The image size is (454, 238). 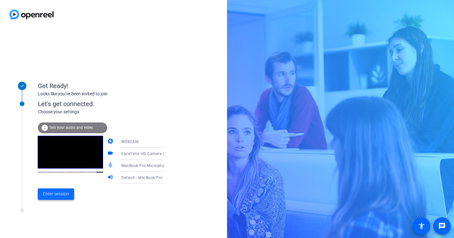 What do you see at coordinates (130, 141) in the screenshot?
I see `span: WEBCAM` at bounding box center [130, 141].